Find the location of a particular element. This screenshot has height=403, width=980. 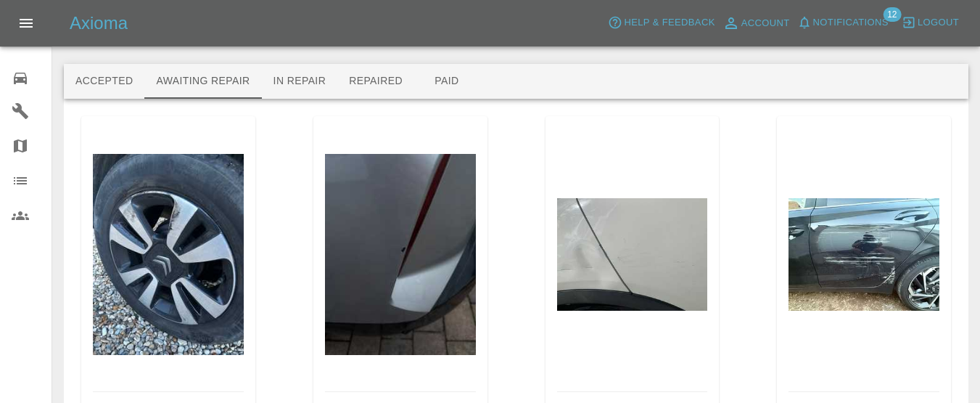

span: Logout is located at coordinates (938, 22).